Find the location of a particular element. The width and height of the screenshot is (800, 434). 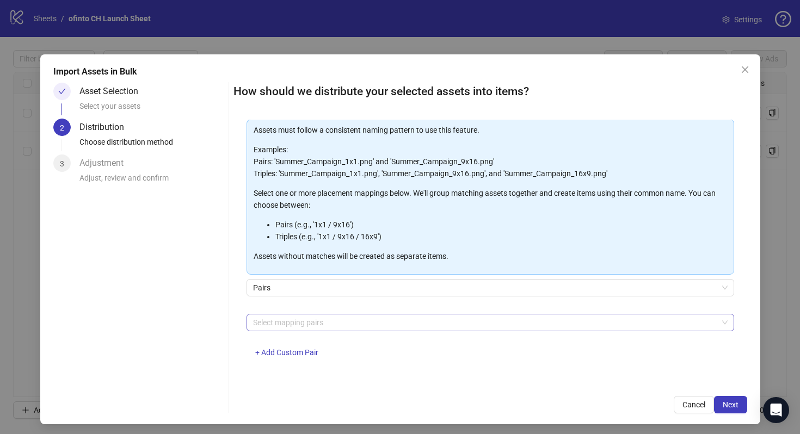

span: Next is located at coordinates (731, 405).